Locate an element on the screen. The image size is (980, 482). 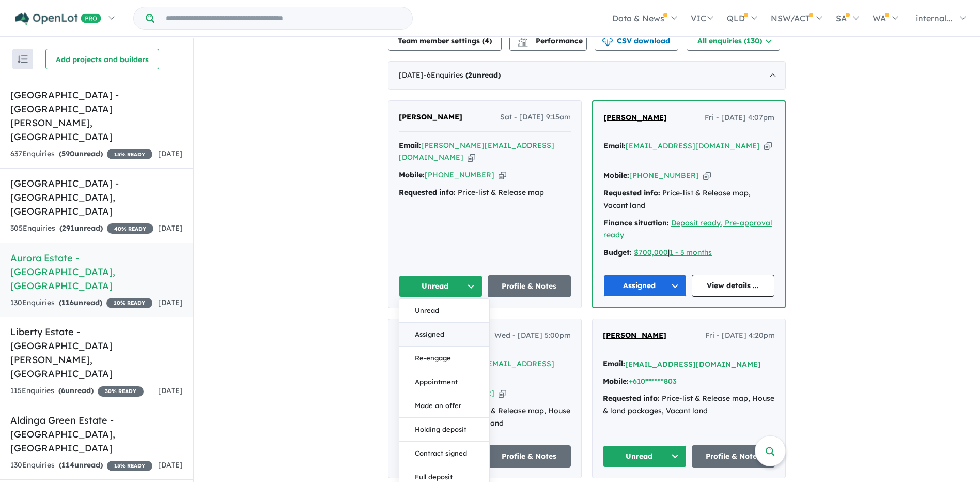
u: 1 - 3 months is located at coordinates (691, 253).